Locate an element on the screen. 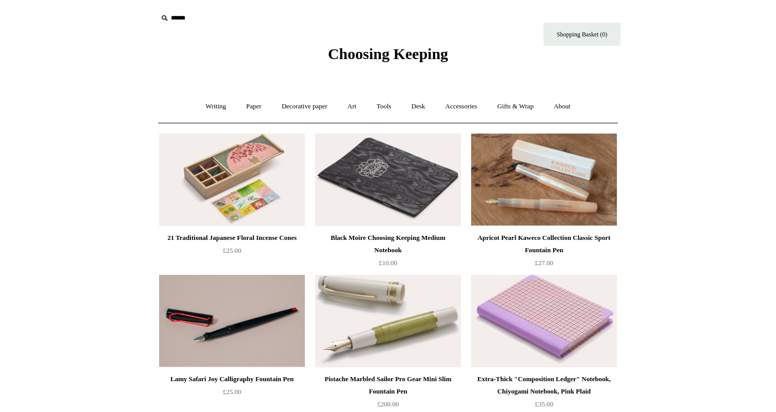 The width and height of the screenshot is (776, 412). img: 21 Traditional Japanese Floral Incense Cones is located at coordinates (232, 180).